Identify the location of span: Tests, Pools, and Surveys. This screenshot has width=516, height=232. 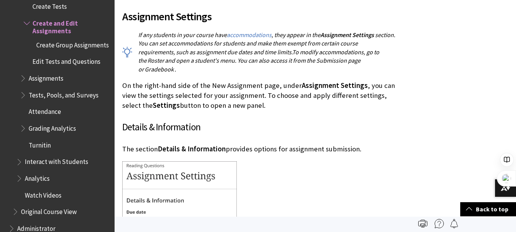
(63, 93).